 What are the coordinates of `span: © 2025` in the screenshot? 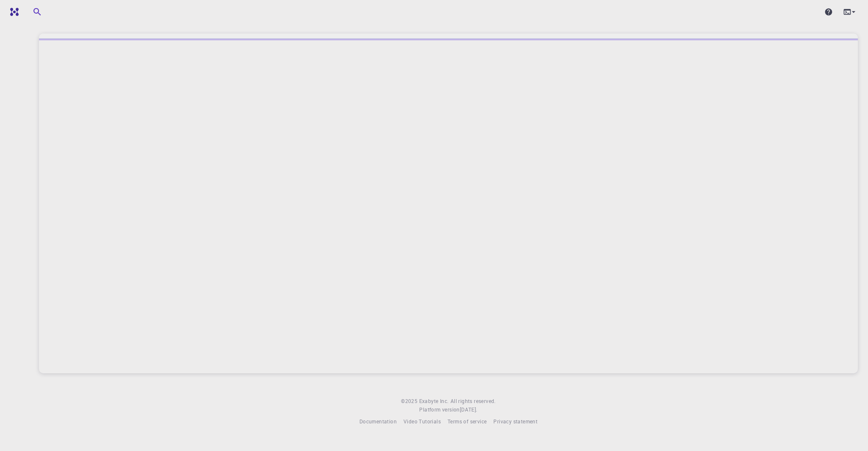 It's located at (410, 401).